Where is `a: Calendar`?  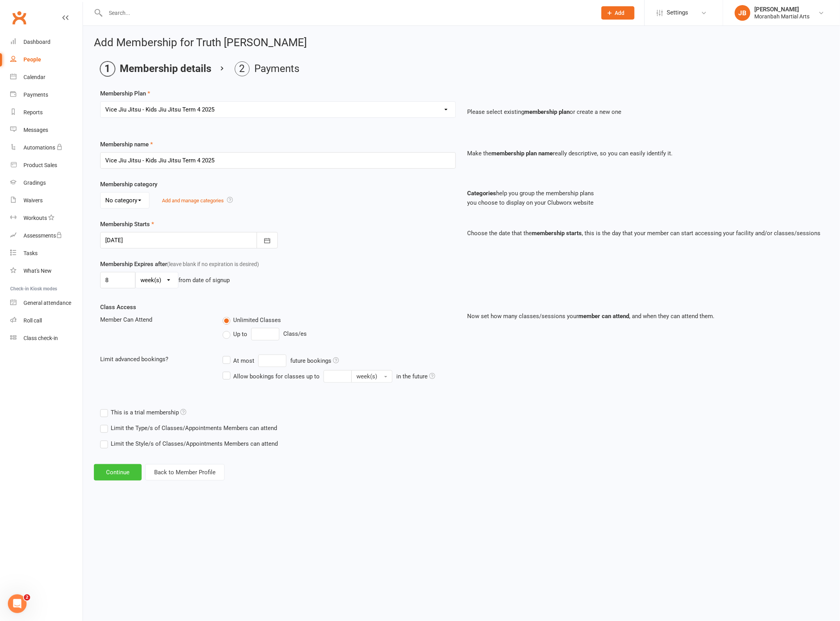 a: Calendar is located at coordinates (46, 77).